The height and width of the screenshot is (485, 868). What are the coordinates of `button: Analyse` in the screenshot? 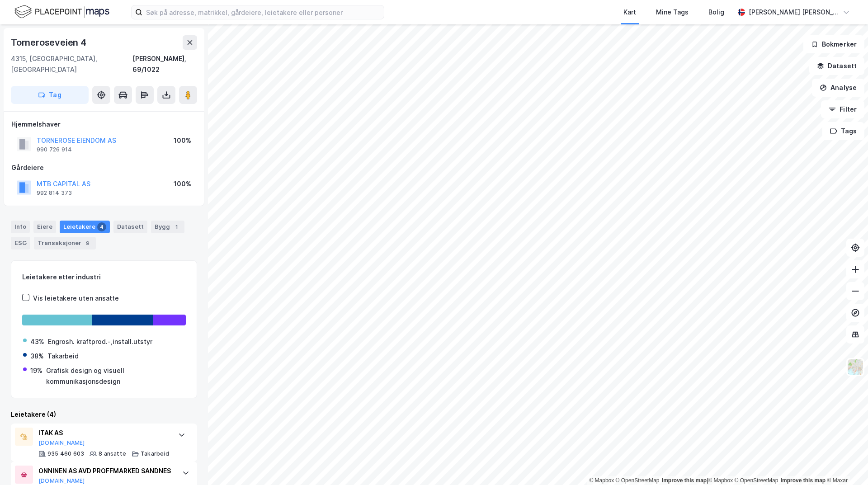 It's located at (839, 88).